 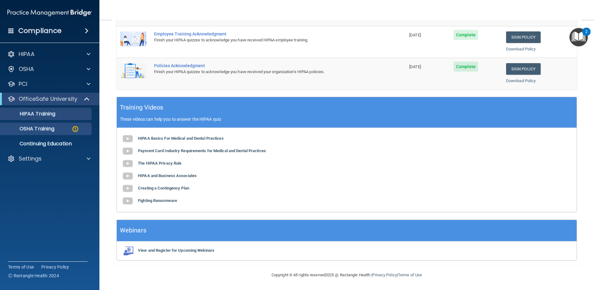 What do you see at coordinates (586, 36) in the screenshot?
I see `div: 2` at bounding box center [586, 36].